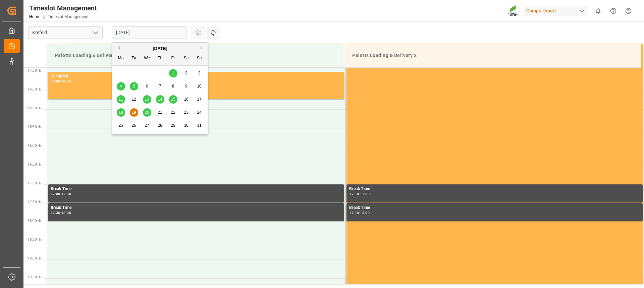 The width and height of the screenshot is (644, 288). Describe the element at coordinates (147, 86) in the screenshot. I see `span: 6` at that location.